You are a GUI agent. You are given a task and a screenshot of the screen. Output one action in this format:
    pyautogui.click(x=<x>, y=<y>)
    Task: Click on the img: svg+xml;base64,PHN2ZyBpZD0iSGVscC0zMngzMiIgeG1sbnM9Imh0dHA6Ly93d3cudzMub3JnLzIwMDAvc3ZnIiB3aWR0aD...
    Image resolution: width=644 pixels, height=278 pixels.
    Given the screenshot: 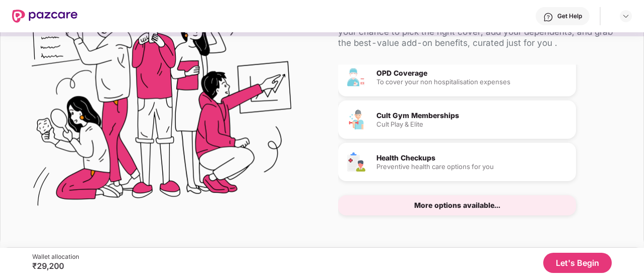 What is the action you would take?
    pyautogui.click(x=548, y=17)
    